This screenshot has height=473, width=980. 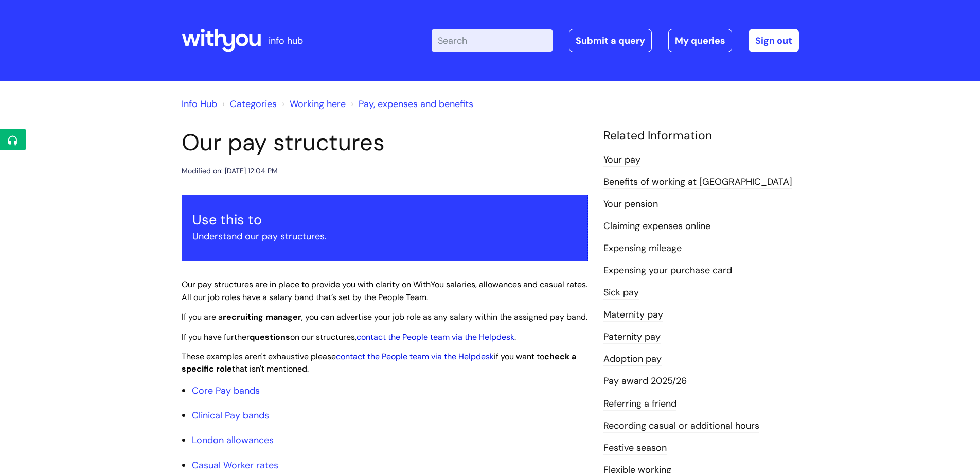 I want to click on a: Referring a friend, so click(x=640, y=404).